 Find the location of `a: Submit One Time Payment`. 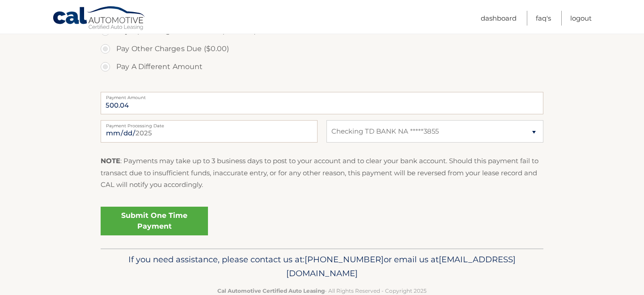

a: Submit One Time Payment is located at coordinates (155, 221).